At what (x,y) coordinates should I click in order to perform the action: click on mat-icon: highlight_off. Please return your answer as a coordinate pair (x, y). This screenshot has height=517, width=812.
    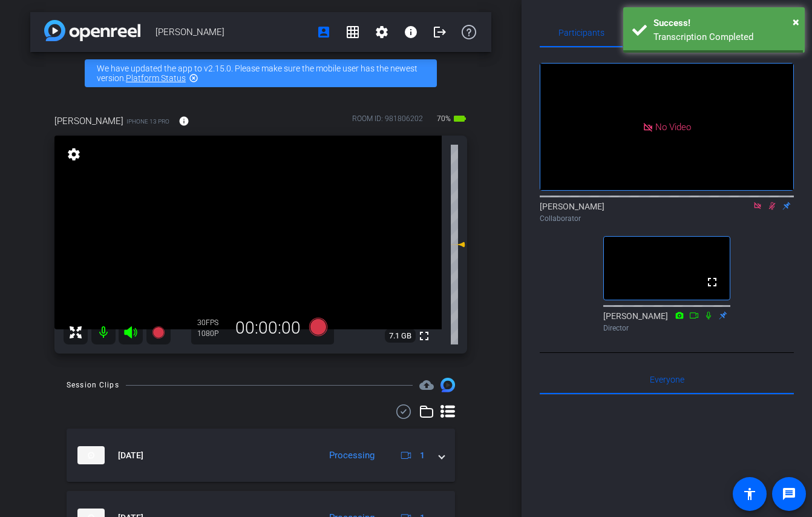
    Looking at the image, I should click on (194, 78).